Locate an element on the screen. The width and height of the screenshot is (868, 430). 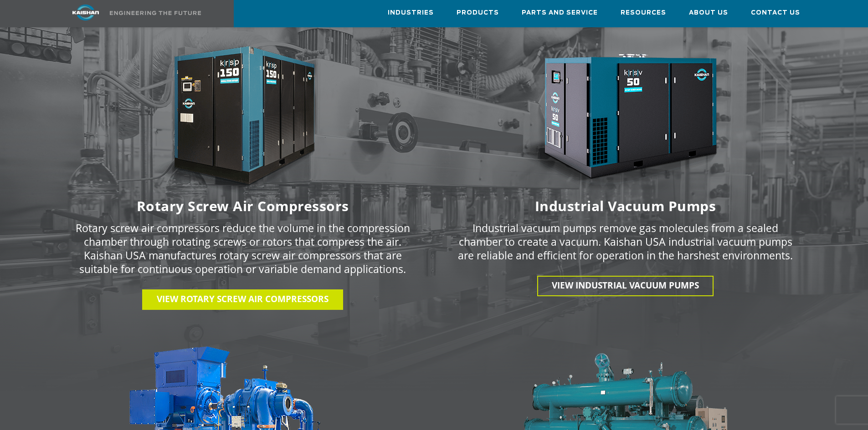
span: View Rotary Screw Air Compressors is located at coordinates (243, 299).